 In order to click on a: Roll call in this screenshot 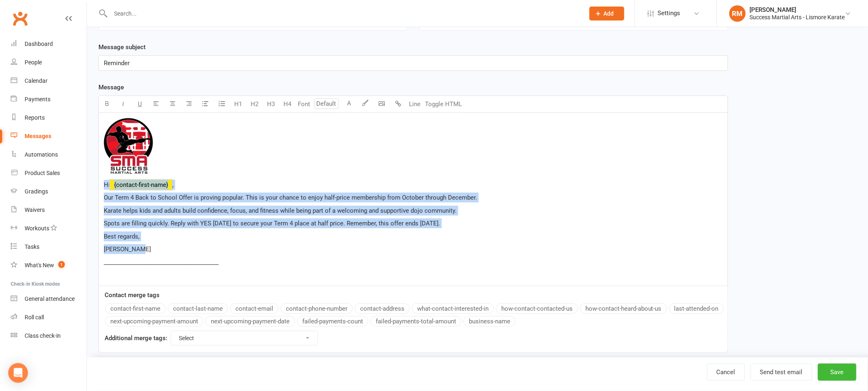, I will do `click(48, 318)`.